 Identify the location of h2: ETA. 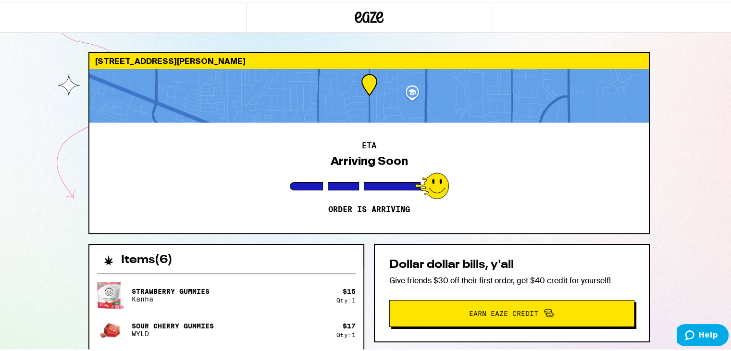
(369, 144).